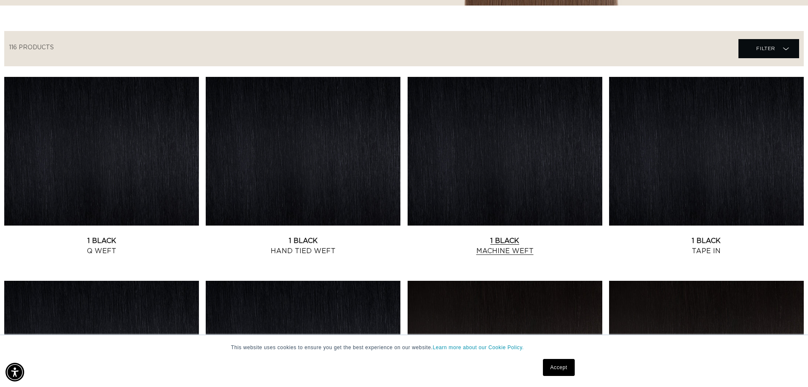  I want to click on a: 1 Black Q Weft, so click(101, 246).